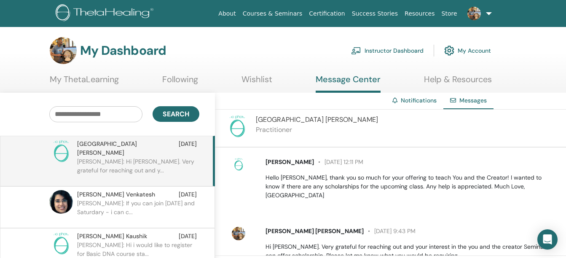  I want to click on a: Message Center, so click(348, 83).